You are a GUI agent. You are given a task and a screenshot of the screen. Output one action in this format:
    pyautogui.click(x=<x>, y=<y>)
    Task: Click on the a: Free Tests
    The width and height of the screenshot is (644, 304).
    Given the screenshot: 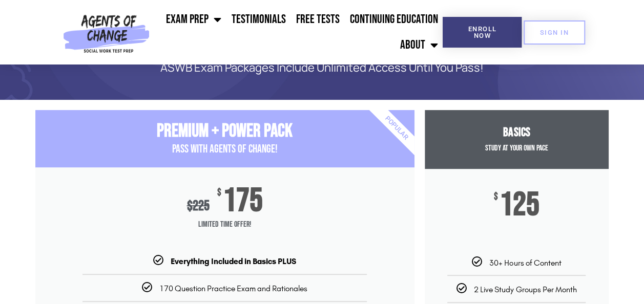 What is the action you would take?
    pyautogui.click(x=317, y=19)
    